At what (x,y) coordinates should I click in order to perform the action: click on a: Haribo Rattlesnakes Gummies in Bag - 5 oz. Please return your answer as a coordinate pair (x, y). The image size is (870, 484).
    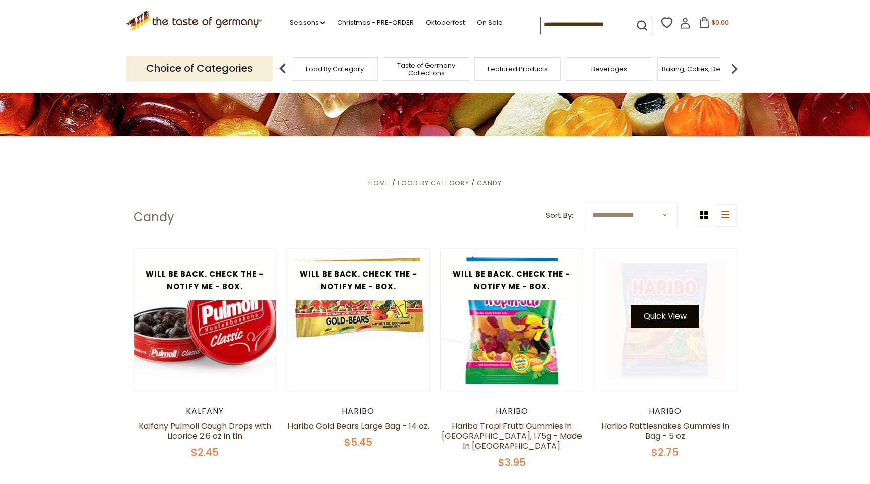
    Looking at the image, I should click on (665, 430).